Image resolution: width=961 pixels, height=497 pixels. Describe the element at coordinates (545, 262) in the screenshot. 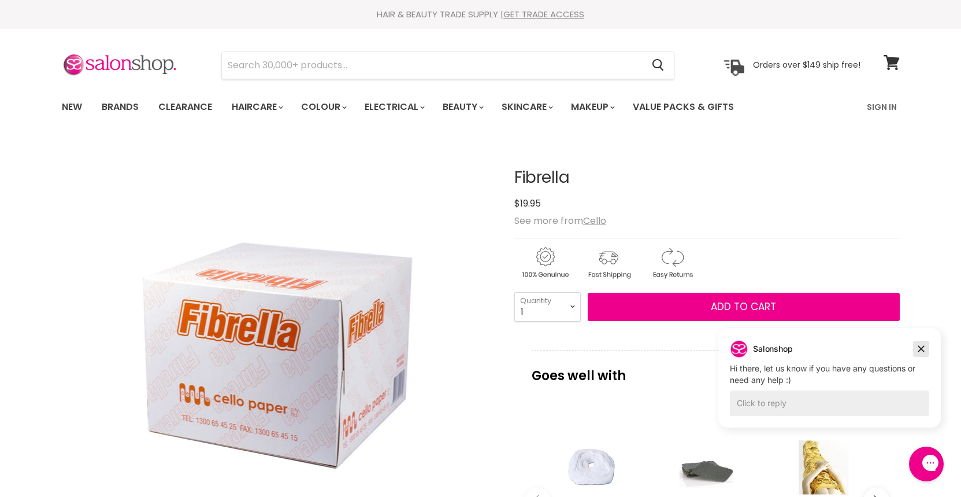

I see `img: genuine.gif` at that location.